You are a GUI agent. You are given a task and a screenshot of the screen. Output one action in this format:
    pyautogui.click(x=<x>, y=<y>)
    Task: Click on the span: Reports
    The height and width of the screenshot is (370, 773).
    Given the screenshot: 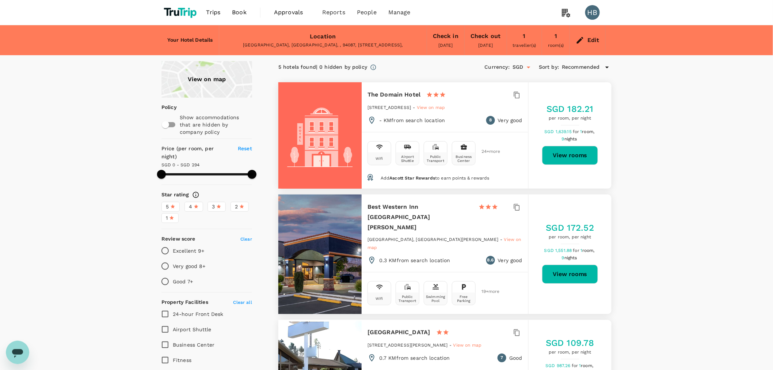 What is the action you would take?
    pyautogui.click(x=333, y=12)
    